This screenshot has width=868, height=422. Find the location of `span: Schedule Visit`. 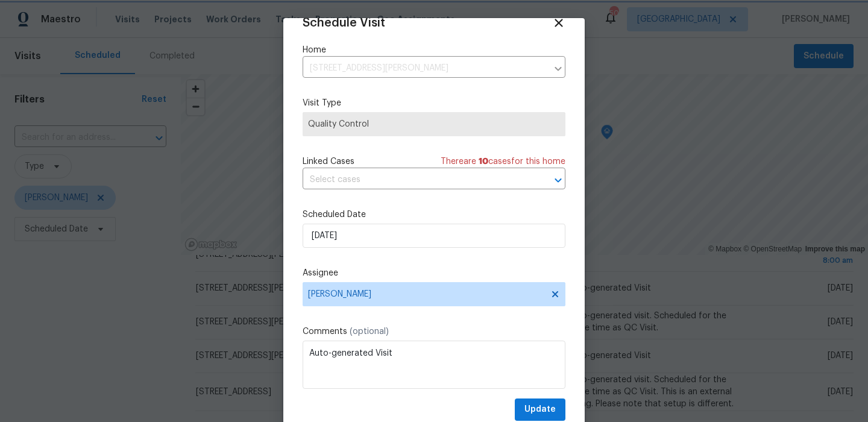

span: Schedule Visit is located at coordinates (344, 23).